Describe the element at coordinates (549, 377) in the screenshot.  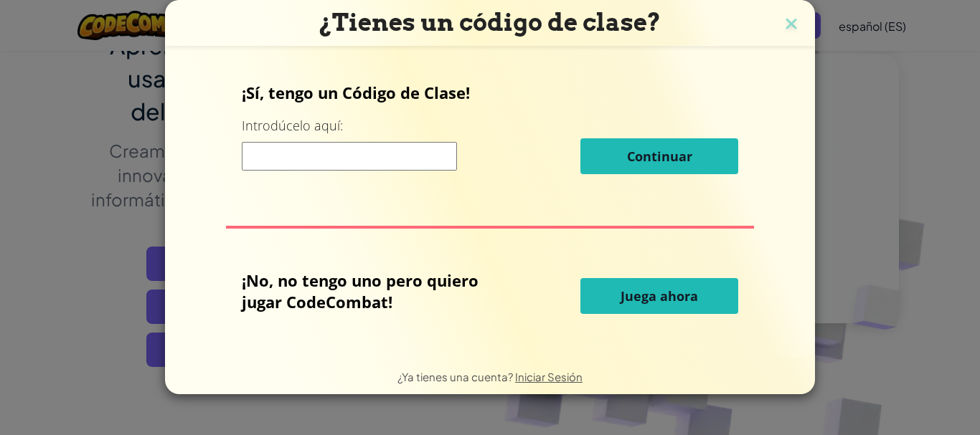
I see `a: Iniciar Sesión` at that location.